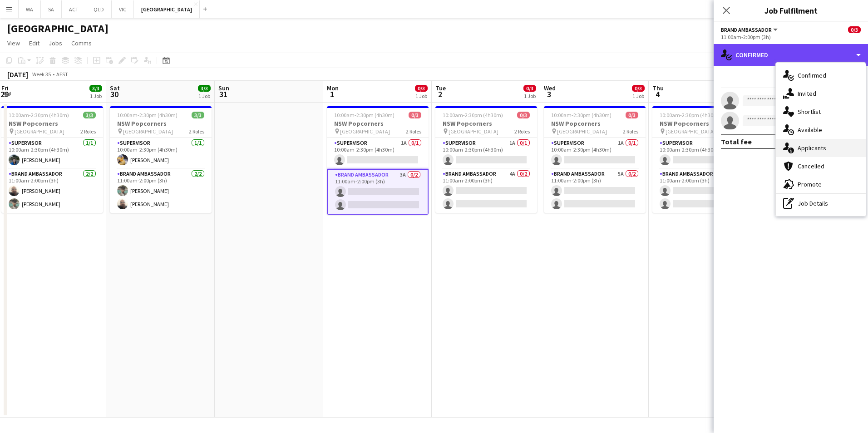 The width and height of the screenshot is (868, 433). What do you see at coordinates (34, 43) in the screenshot?
I see `span: Edit` at bounding box center [34, 43].